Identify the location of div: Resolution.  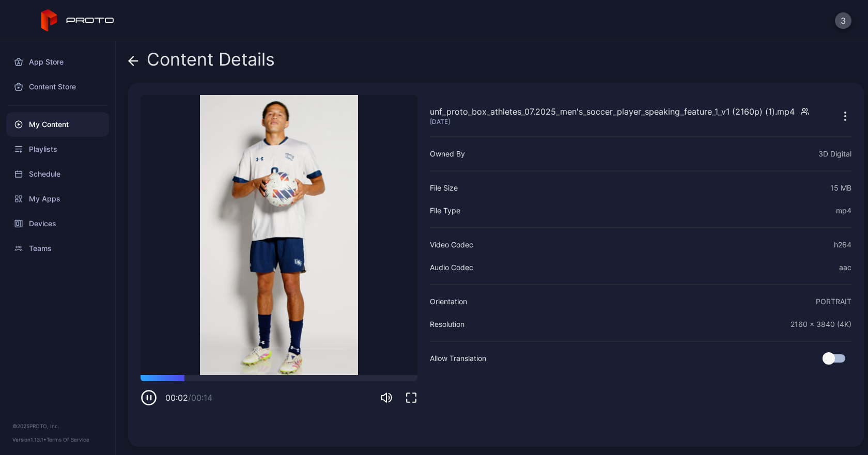
(446, 324).